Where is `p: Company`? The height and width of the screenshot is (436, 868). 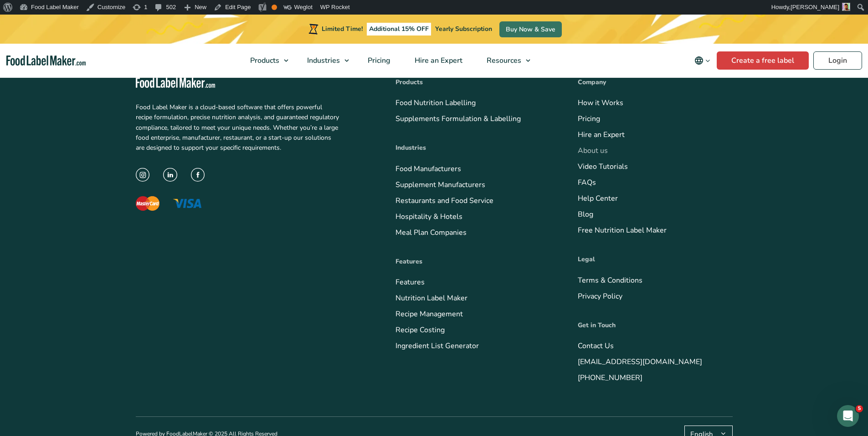 p: Company is located at coordinates (655, 82).